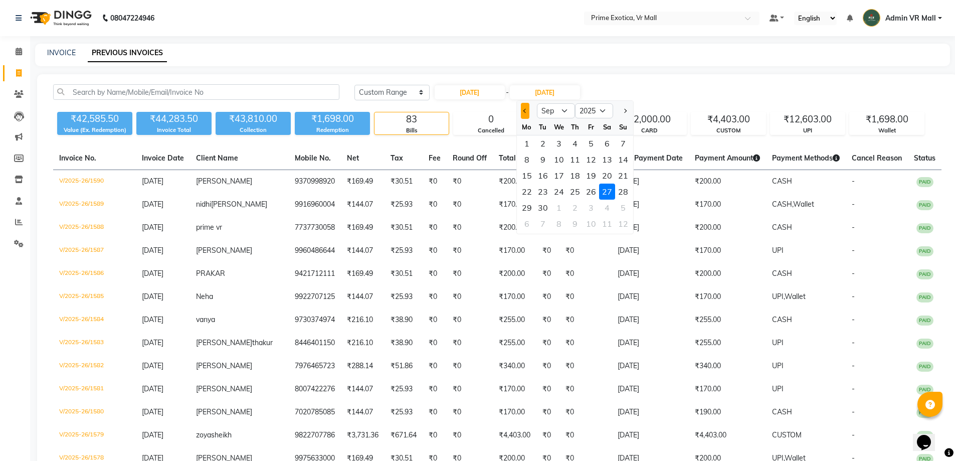 The width and height of the screenshot is (955, 461). I want to click on div: 25, so click(575, 191).